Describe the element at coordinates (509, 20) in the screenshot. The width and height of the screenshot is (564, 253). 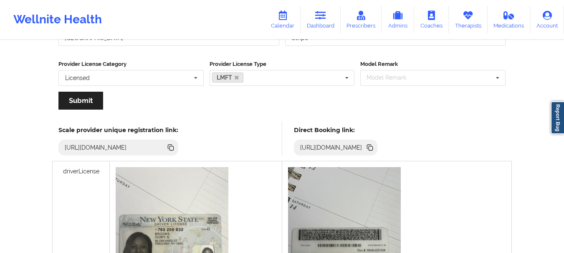
I see `a: Medications` at that location.